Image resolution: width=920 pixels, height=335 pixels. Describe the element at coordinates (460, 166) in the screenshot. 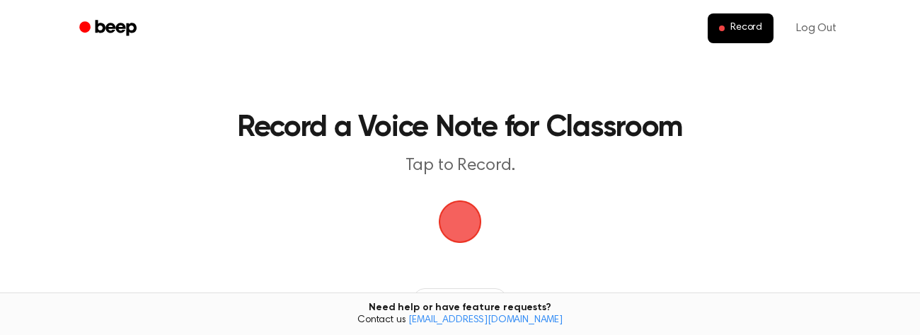

I see `p: Tap to Record.` at that location.